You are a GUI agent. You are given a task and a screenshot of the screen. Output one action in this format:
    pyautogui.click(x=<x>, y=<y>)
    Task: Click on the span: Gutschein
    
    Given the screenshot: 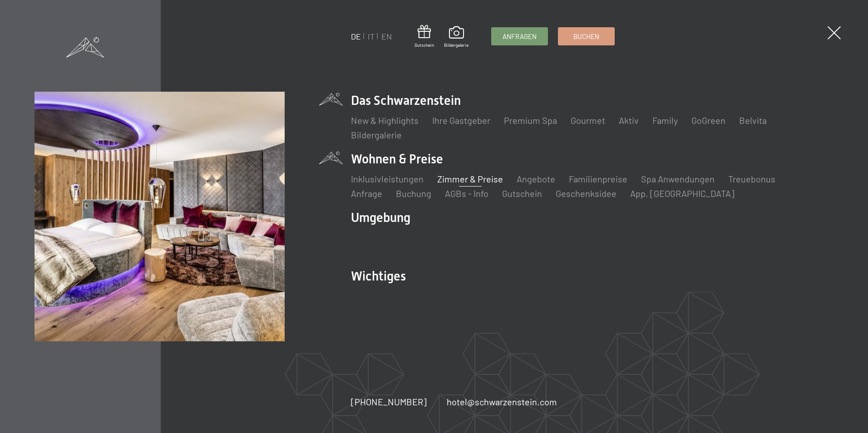 What is the action you would take?
    pyautogui.click(x=424, y=45)
    